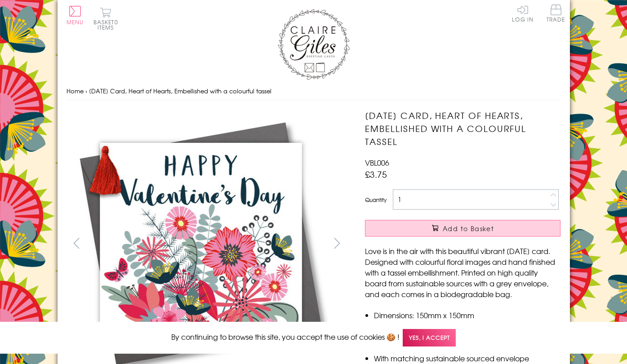  I want to click on span: Menu, so click(75, 22).